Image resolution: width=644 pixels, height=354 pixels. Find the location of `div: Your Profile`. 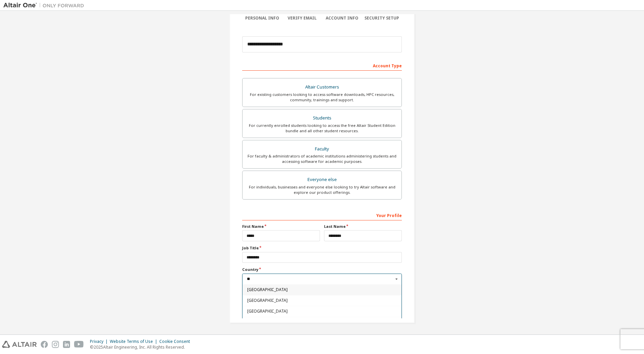

div: Your Profile is located at coordinates (322, 215).